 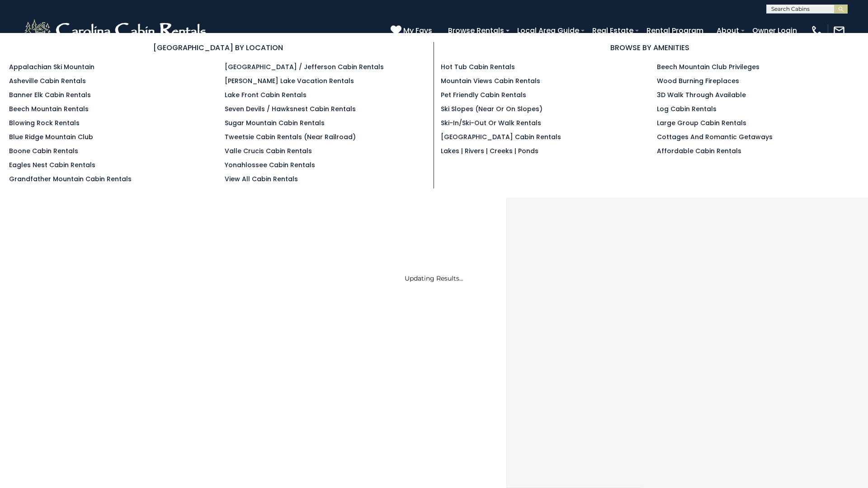 What do you see at coordinates (290, 109) in the screenshot?
I see `a: Seven Devils / Hawksnest Cabin Rentals` at bounding box center [290, 109].